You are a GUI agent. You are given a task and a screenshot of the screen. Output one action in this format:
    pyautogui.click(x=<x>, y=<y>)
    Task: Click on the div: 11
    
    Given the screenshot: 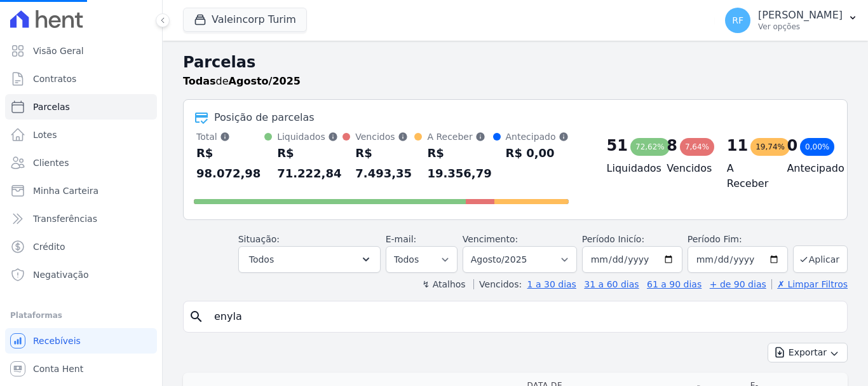 What is the action you would take?
    pyautogui.click(x=737, y=145)
    